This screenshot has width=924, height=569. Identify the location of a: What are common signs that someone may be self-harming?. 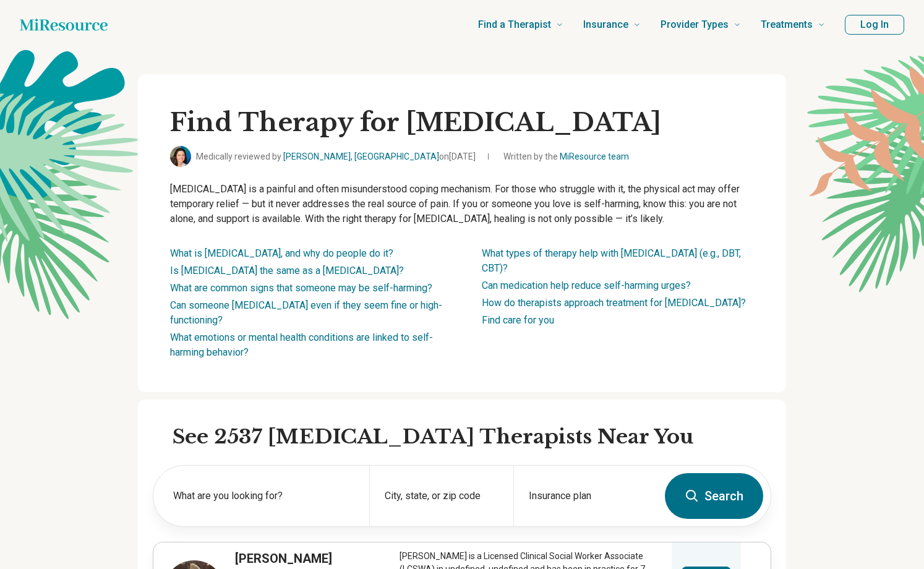
(301, 287).